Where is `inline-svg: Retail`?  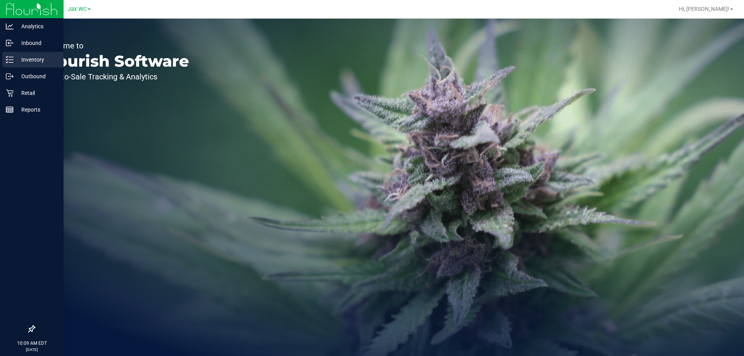 inline-svg: Retail is located at coordinates (10, 93).